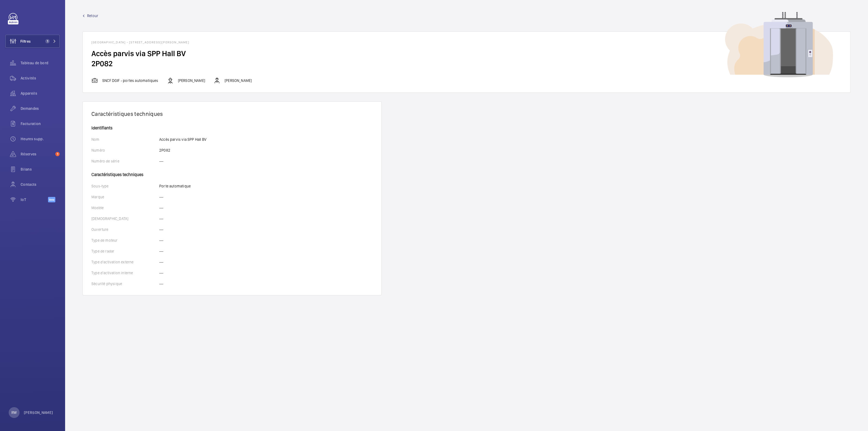  Describe the element at coordinates (34, 200) in the screenshot. I see `span: IoT` at that location.